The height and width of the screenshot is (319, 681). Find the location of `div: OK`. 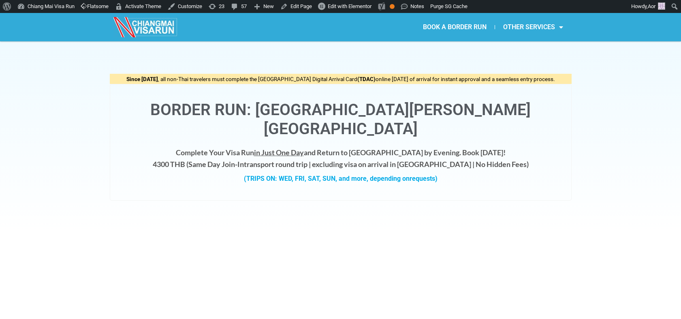

div: OK is located at coordinates (392, 6).